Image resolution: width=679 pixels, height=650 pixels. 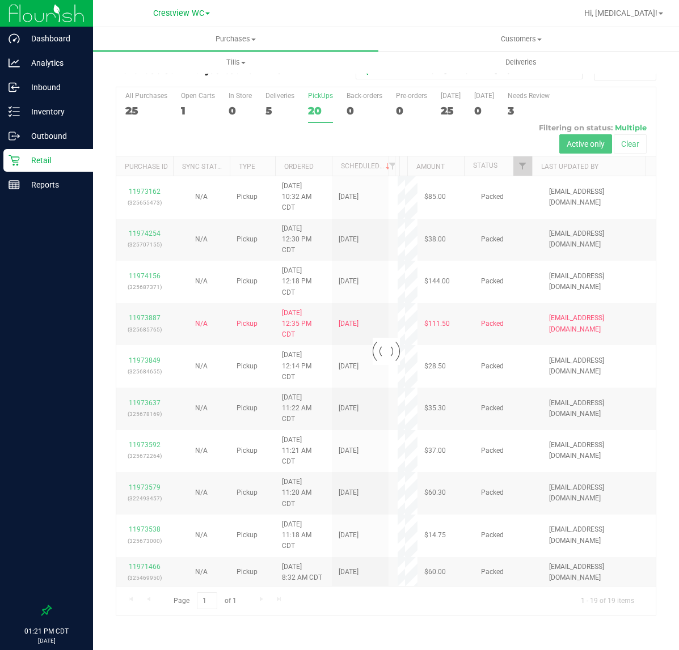 What do you see at coordinates (14, 87) in the screenshot?
I see `inline-svg: Inbound` at bounding box center [14, 87].